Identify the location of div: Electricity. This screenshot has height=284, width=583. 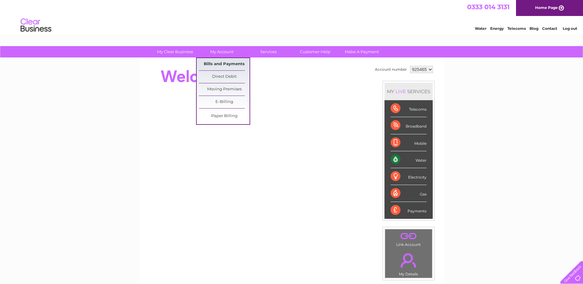
(408, 176).